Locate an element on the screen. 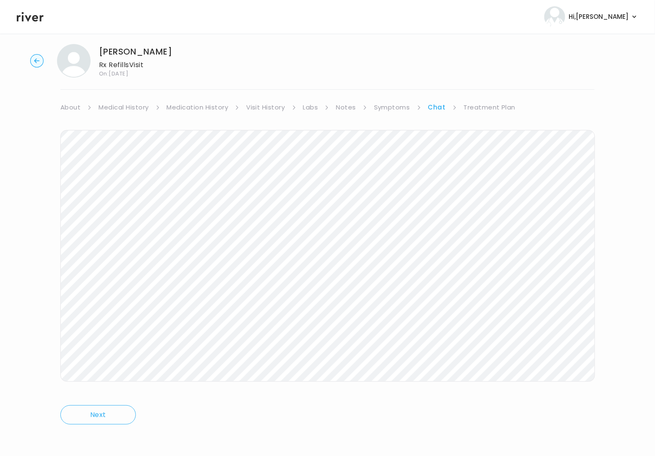 Image resolution: width=655 pixels, height=456 pixels. a: Symptoms is located at coordinates (392, 107).